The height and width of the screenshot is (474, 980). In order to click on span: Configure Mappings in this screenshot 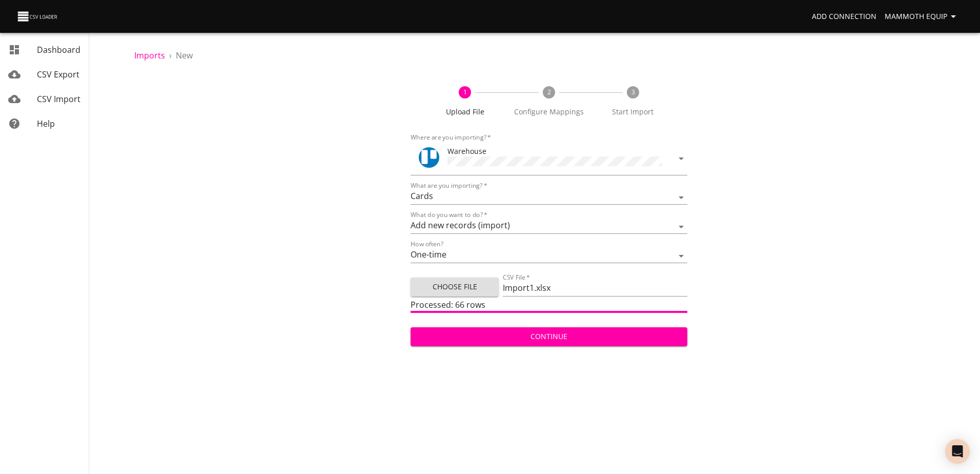, I will do `click(549, 112)`.